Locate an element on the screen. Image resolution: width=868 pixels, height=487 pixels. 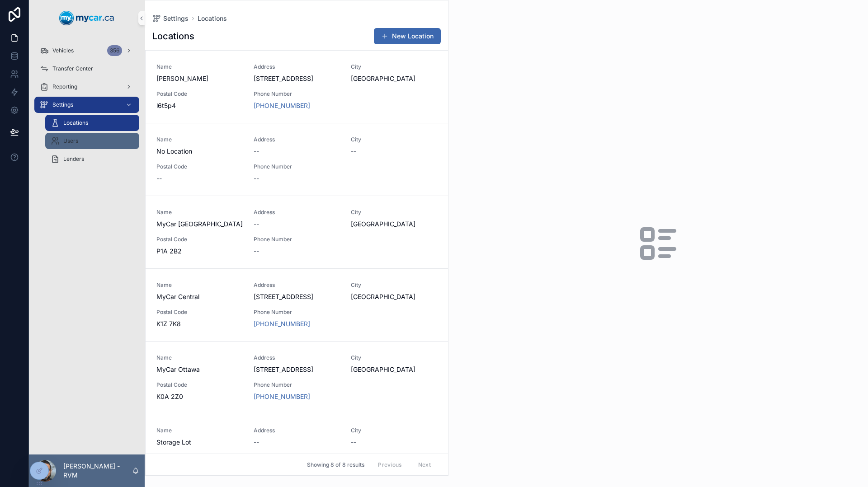
span: Transfer Center is located at coordinates (73, 68).